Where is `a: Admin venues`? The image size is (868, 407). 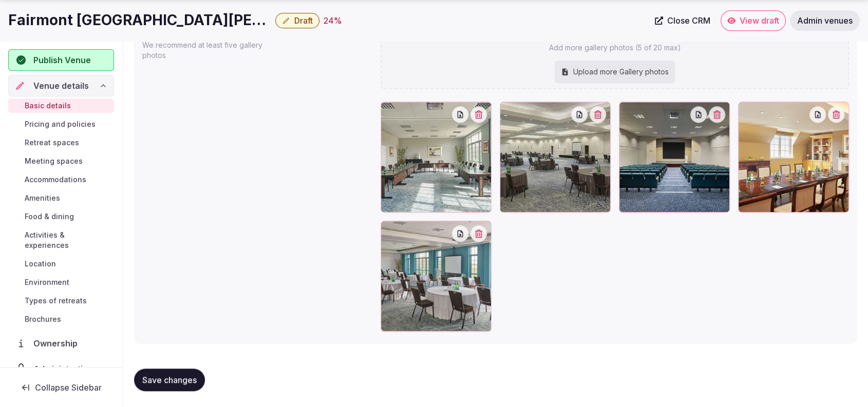 a: Admin venues is located at coordinates (825, 20).